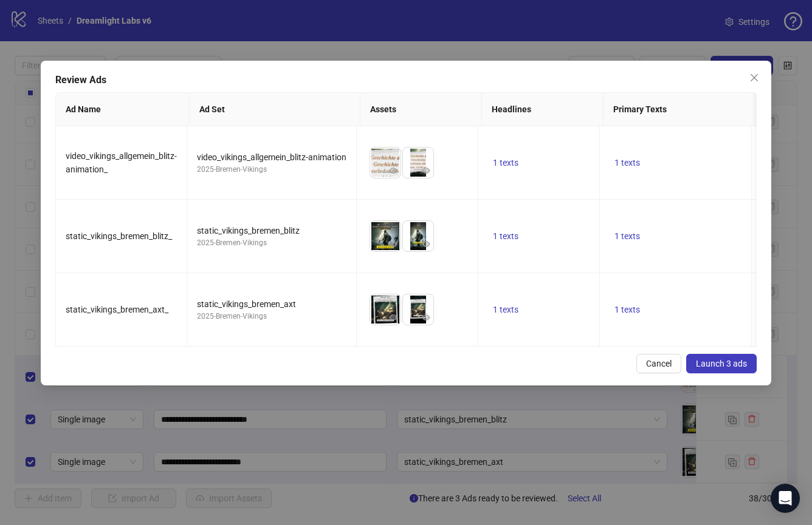  Describe the element at coordinates (679, 109) in the screenshot. I see `th: Primary Texts` at that location.